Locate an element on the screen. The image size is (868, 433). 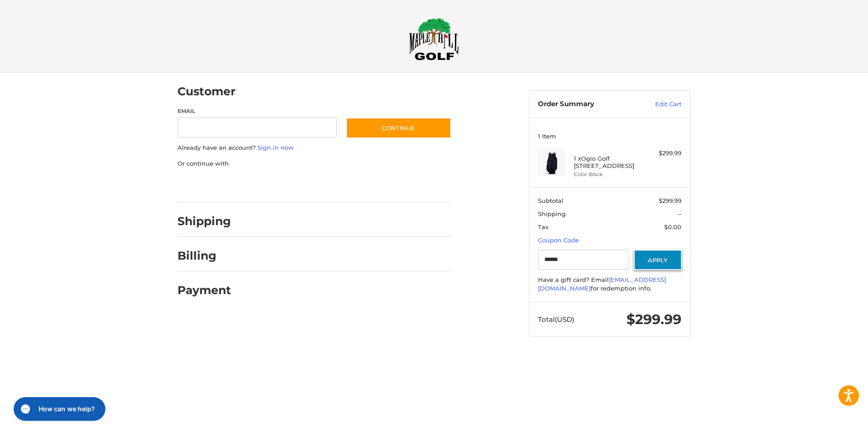
input: Gift Certificate or Coupon Code is located at coordinates (583, 260).